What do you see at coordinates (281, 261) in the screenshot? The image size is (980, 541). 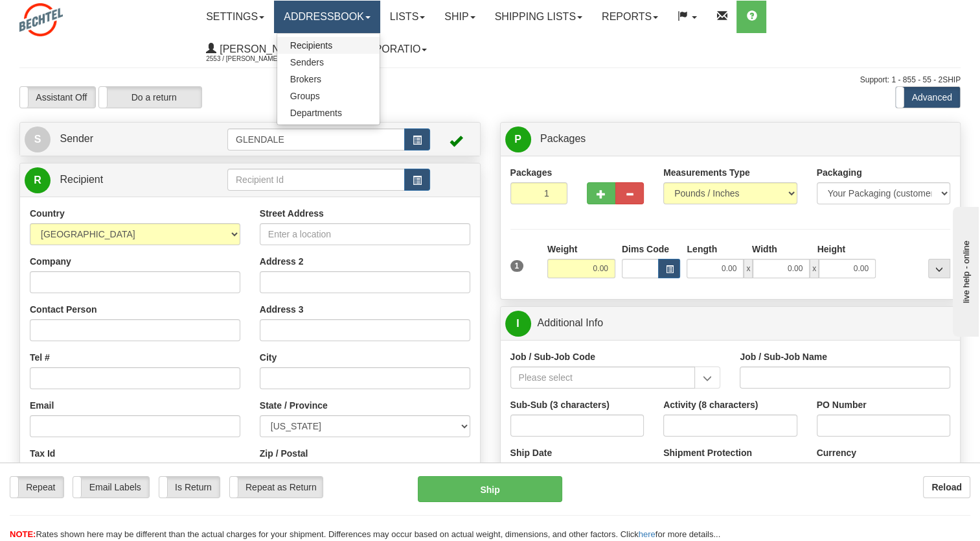 I see `label: Address 2` at bounding box center [281, 261].